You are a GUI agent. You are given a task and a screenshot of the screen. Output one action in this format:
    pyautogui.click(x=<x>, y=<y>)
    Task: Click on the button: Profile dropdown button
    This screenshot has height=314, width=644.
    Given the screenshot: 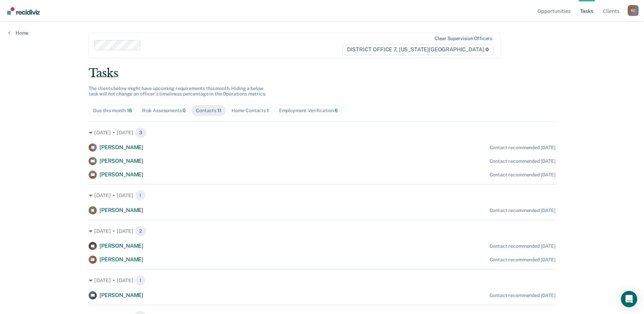 What is the action you would take?
    pyautogui.click(x=634, y=10)
    